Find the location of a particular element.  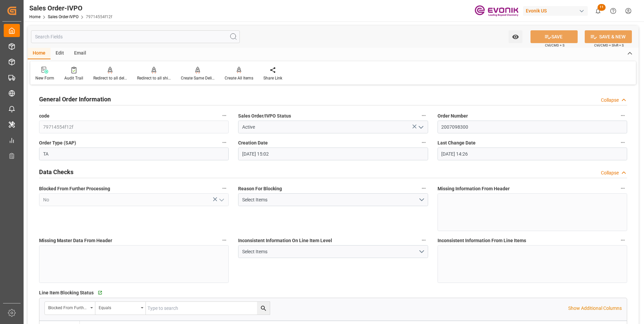

div: Evonik US is located at coordinates (555, 11).